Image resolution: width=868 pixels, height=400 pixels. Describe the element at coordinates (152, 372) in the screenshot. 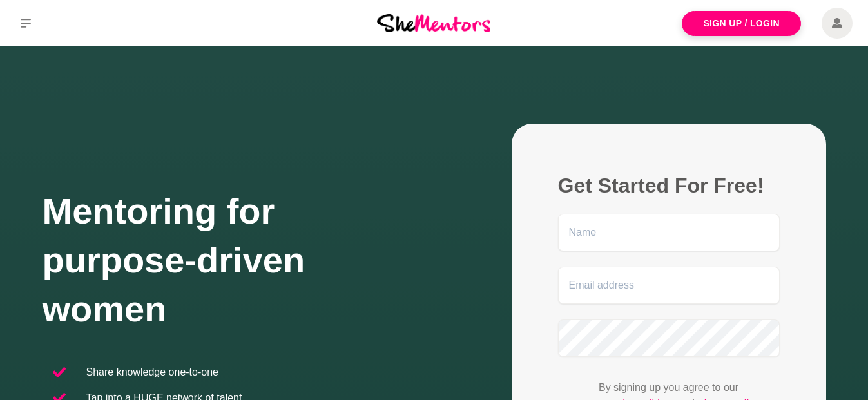

I see `p: Share knowledge one-to-one` at that location.